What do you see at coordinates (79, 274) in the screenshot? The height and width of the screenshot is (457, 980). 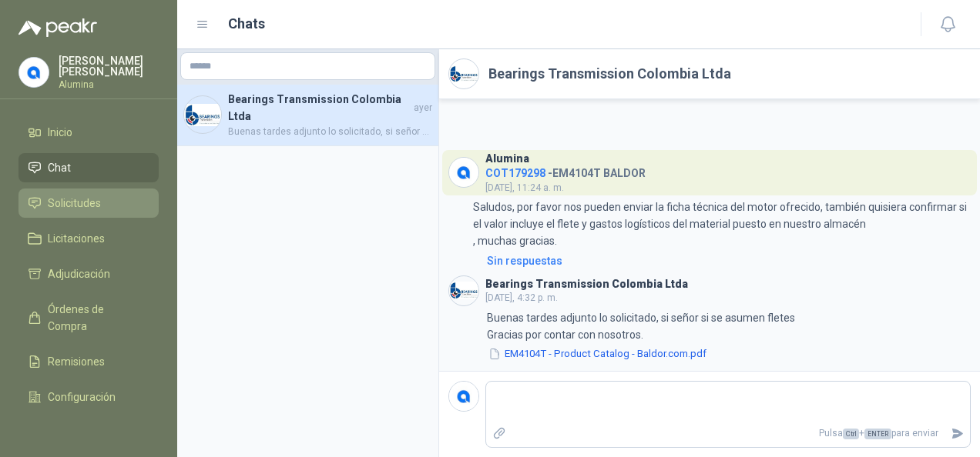 I see `span: Adjudicación` at bounding box center [79, 274].